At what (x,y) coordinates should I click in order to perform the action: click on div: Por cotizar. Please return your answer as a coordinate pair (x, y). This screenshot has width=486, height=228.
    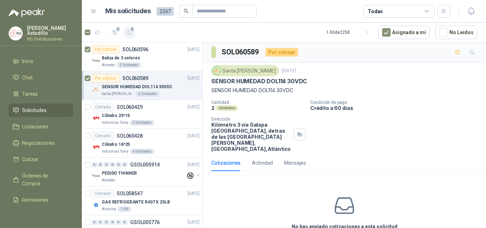
    Looking at the image, I should click on (282, 52).